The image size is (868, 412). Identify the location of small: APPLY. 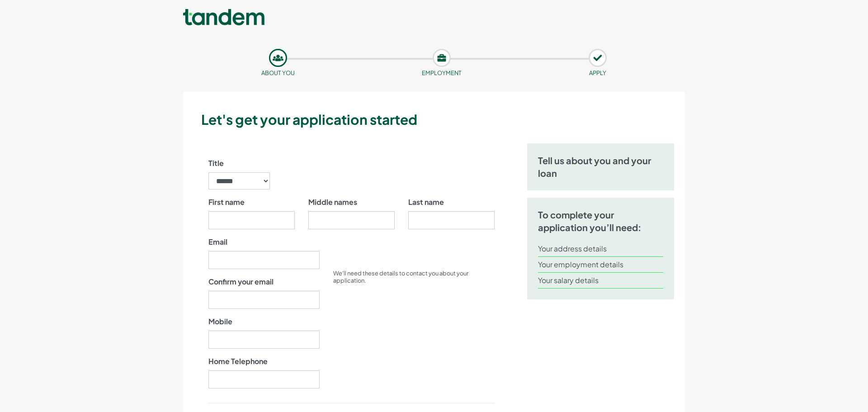
(597, 73).